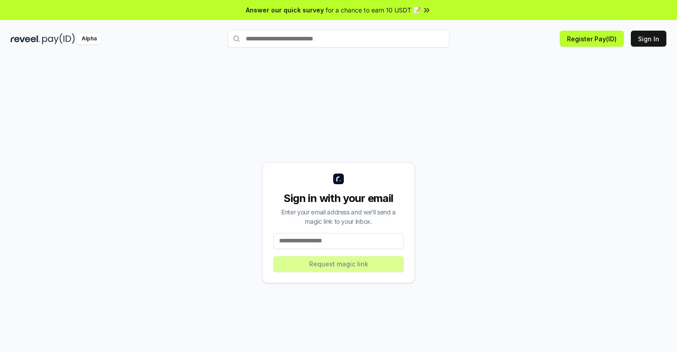  Describe the element at coordinates (338, 198) in the screenshot. I see `div: Sign in with your email` at that location.